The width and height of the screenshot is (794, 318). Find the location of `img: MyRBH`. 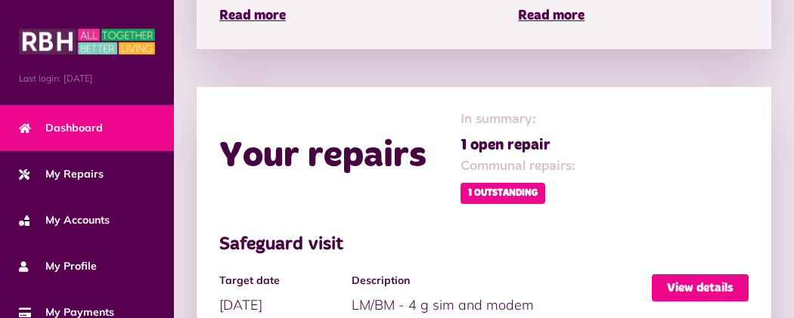

img: MyRBH is located at coordinates (87, 42).